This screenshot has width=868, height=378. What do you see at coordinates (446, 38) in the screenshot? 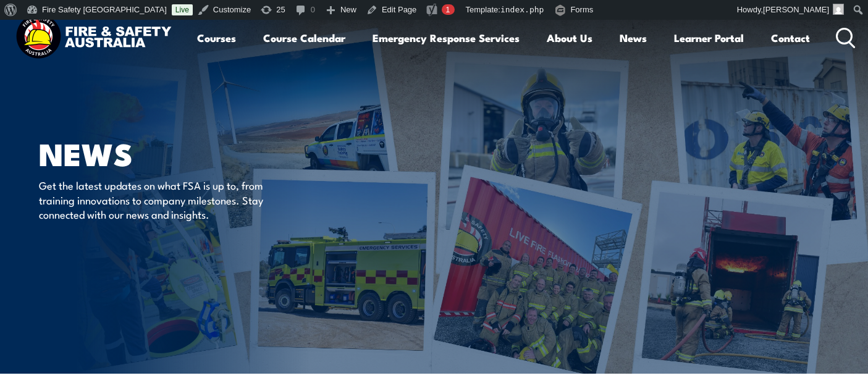
I see `a: Emergency Response Services` at bounding box center [446, 38].